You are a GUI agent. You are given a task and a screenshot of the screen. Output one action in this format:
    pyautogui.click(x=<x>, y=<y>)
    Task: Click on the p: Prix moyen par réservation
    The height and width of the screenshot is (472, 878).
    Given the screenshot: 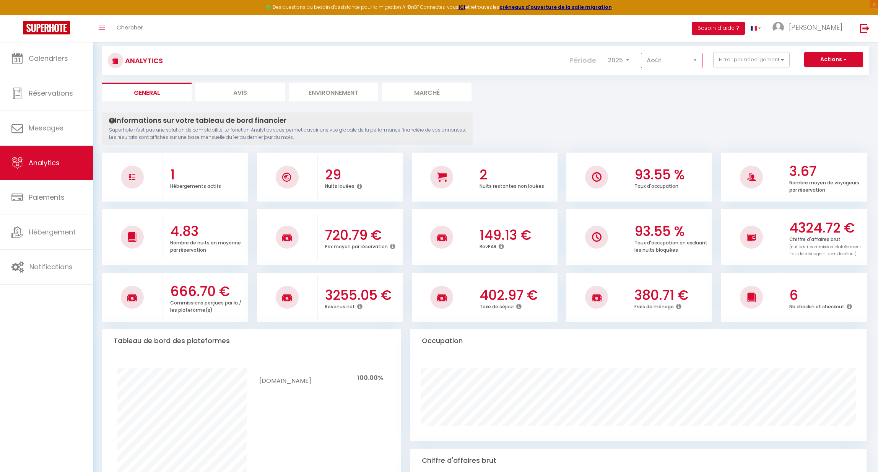 What is the action you would take?
    pyautogui.click(x=357, y=246)
    